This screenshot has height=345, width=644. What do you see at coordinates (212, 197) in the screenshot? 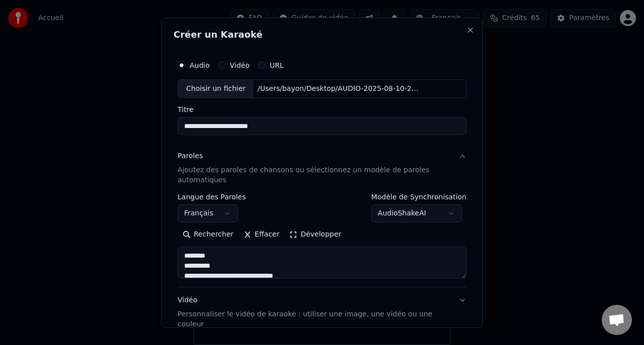
I see `label: Langue des Paroles` at bounding box center [212, 197].